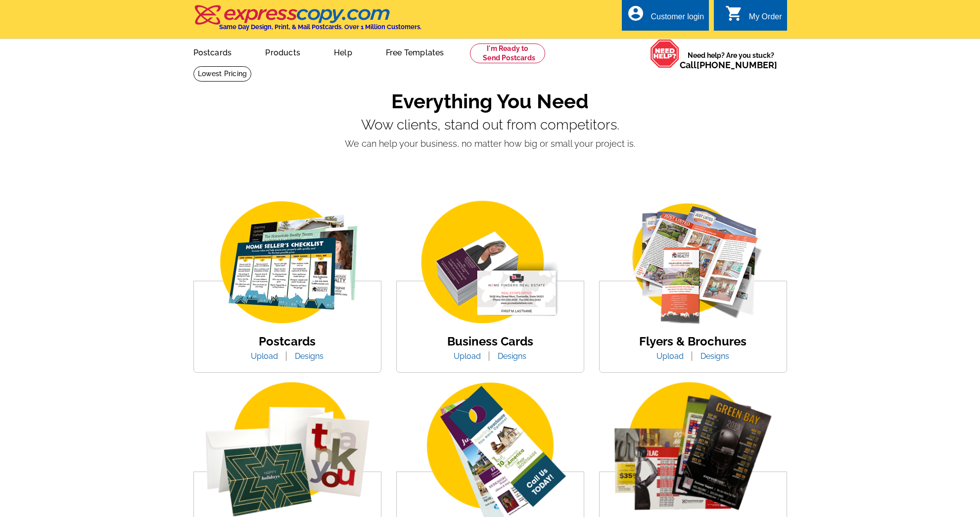  I want to click on p: We can help your business, no matter how big or small your project is., so click(490, 144).